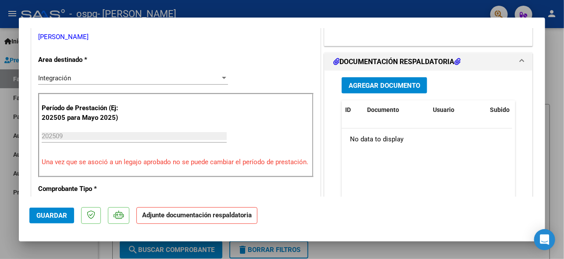 The height and width of the screenshot is (259, 564). Describe the element at coordinates (52, 215) in the screenshot. I see `button: Guardar` at that location.